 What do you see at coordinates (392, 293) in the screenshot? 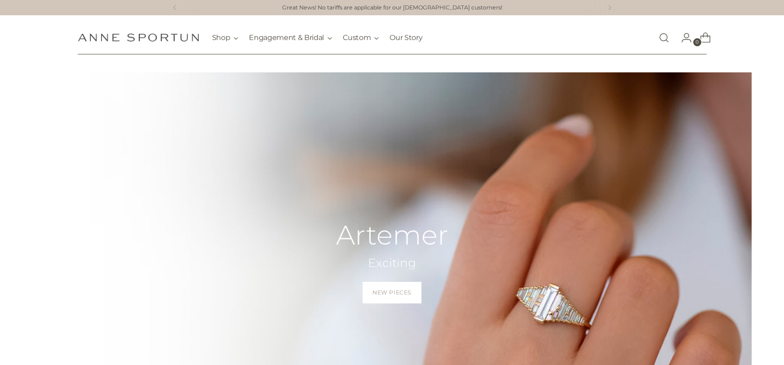
I see `span: New Pieces` at bounding box center [392, 293].